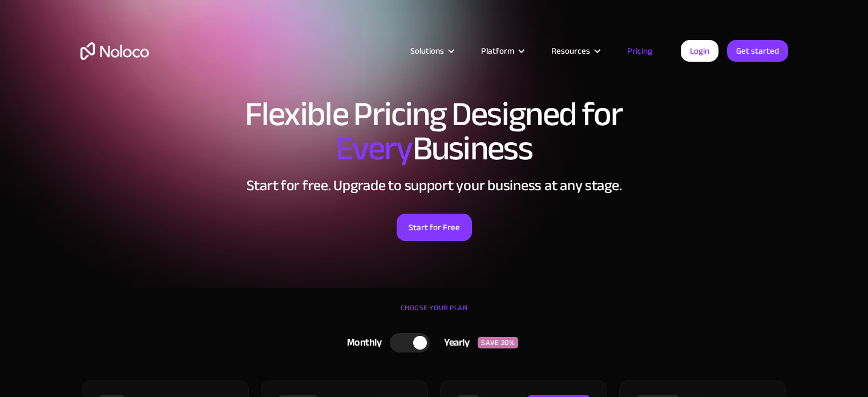 Image resolution: width=868 pixels, height=397 pixels. I want to click on a: Pricing, so click(640, 51).